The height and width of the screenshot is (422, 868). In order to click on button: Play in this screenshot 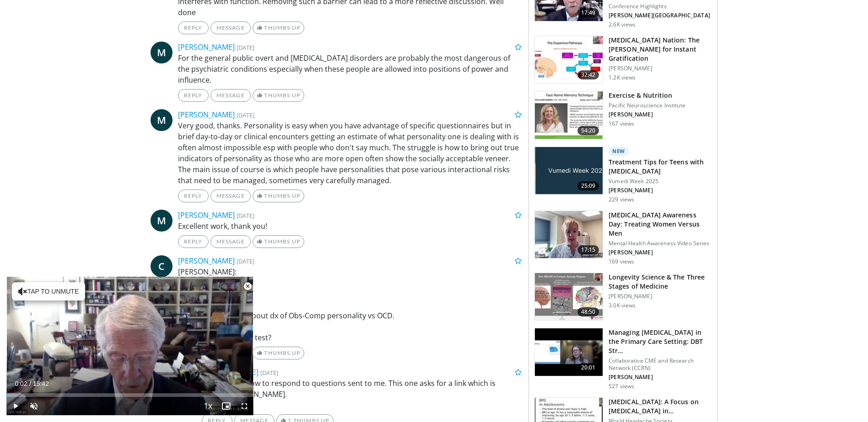, I will do `click(16, 406)`.